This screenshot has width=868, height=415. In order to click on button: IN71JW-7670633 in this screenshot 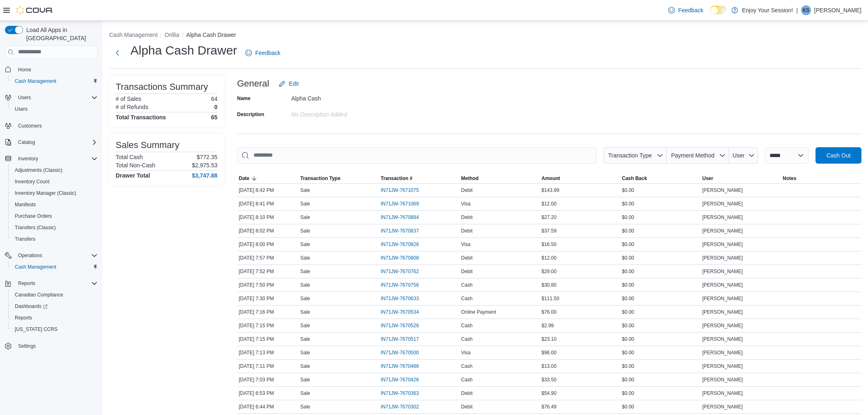, I will do `click(404, 299)`.